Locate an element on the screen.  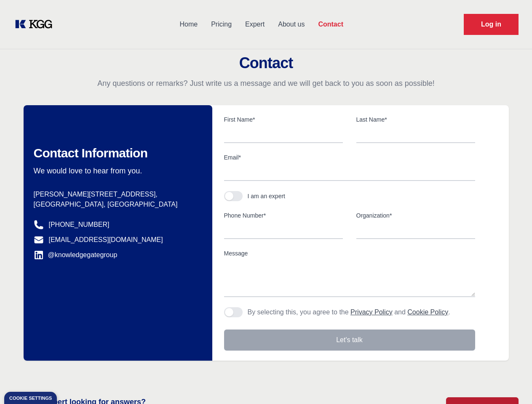
label: Last Name* is located at coordinates (416, 119).